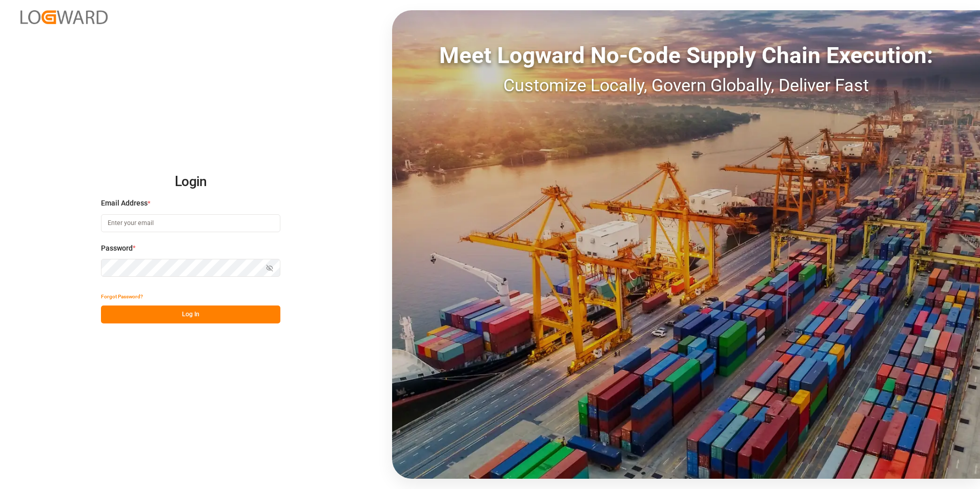 This screenshot has height=489, width=980. I want to click on input: Enter your email, so click(191, 223).